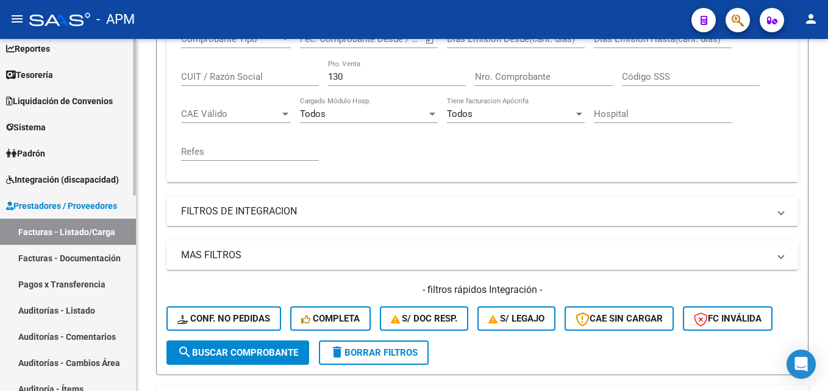 The height and width of the screenshot is (391, 828). What do you see at coordinates (337, 352) in the screenshot?
I see `mat-icon: delete` at bounding box center [337, 352].